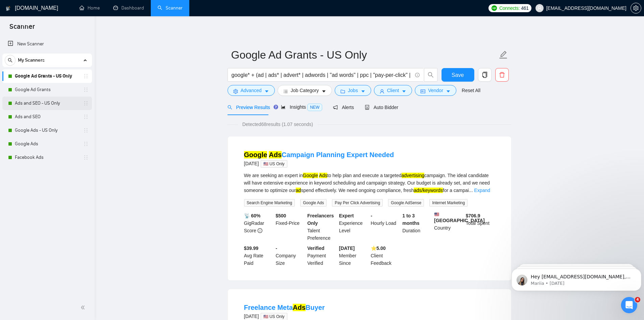  I want to click on div: Total Spent, so click(481, 226).